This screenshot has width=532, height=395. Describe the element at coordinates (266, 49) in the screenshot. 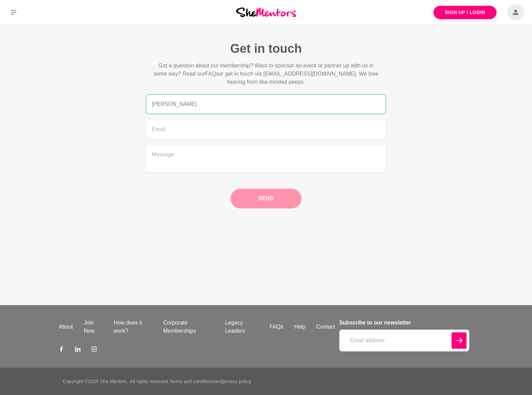

I see `h1: Get in touch` at that location.